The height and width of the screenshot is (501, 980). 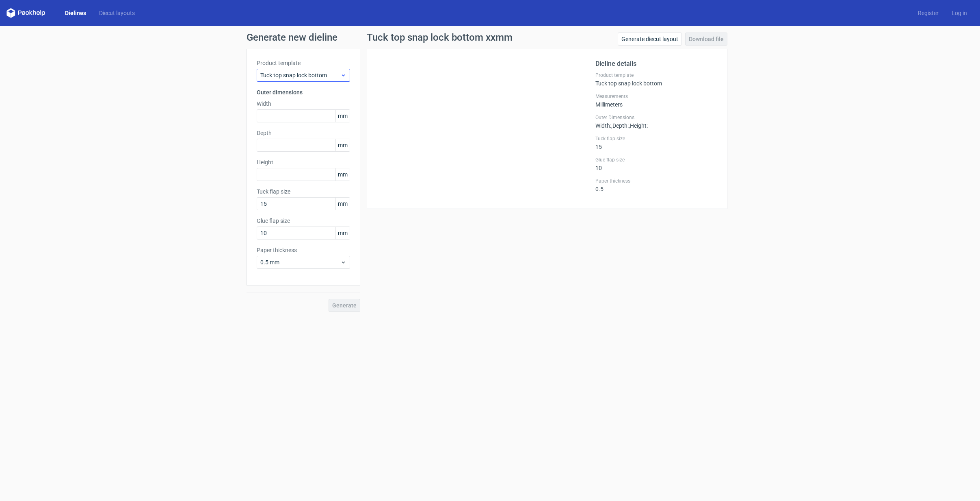 I want to click on h1: Tuck top snap lock bottom xxmm, so click(x=439, y=37).